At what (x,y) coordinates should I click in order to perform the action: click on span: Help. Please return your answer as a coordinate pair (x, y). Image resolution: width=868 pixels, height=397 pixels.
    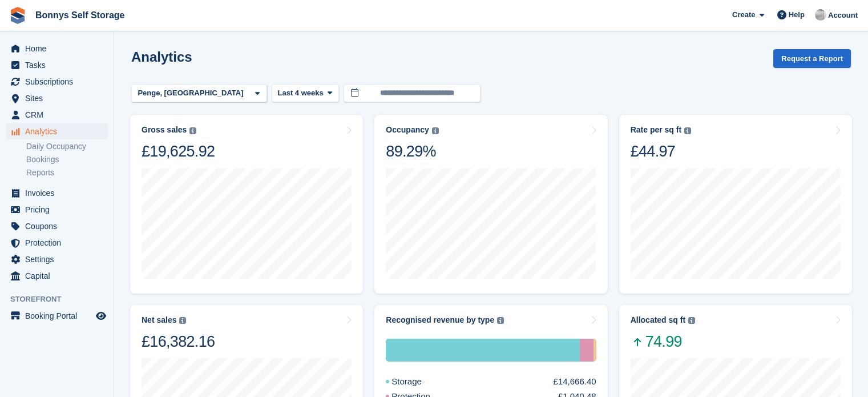
    Looking at the image, I should click on (797, 15).